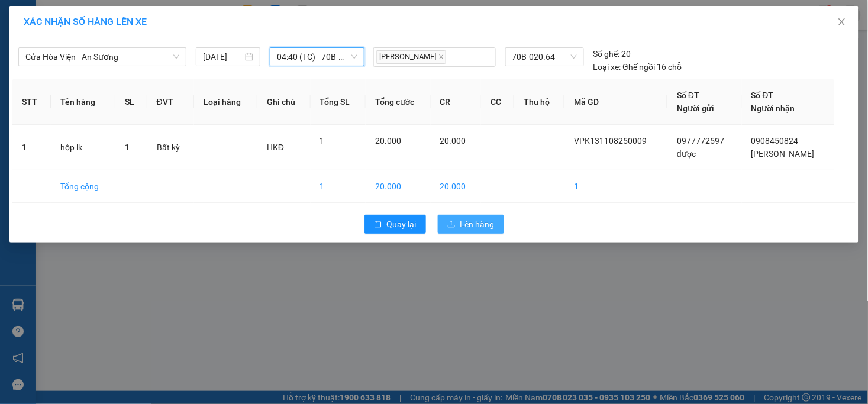  I want to click on span: Loại xe:, so click(607, 67).